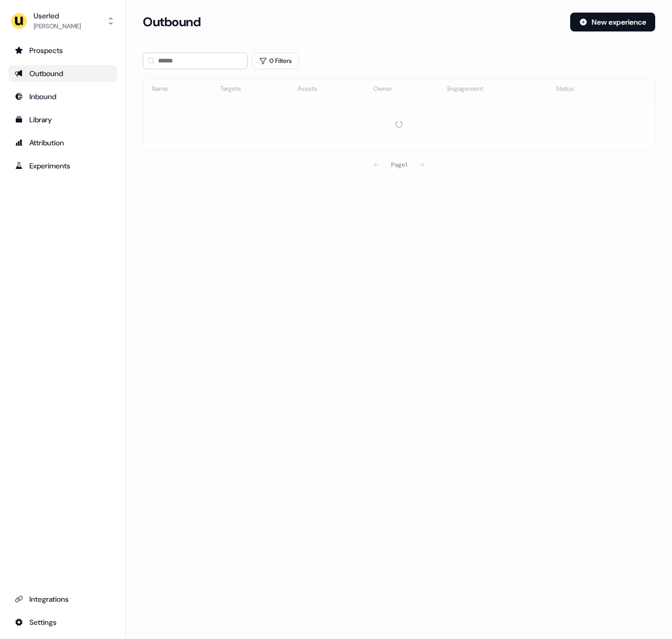 The width and height of the screenshot is (672, 639). Describe the element at coordinates (613, 22) in the screenshot. I see `button: New experience` at that location.